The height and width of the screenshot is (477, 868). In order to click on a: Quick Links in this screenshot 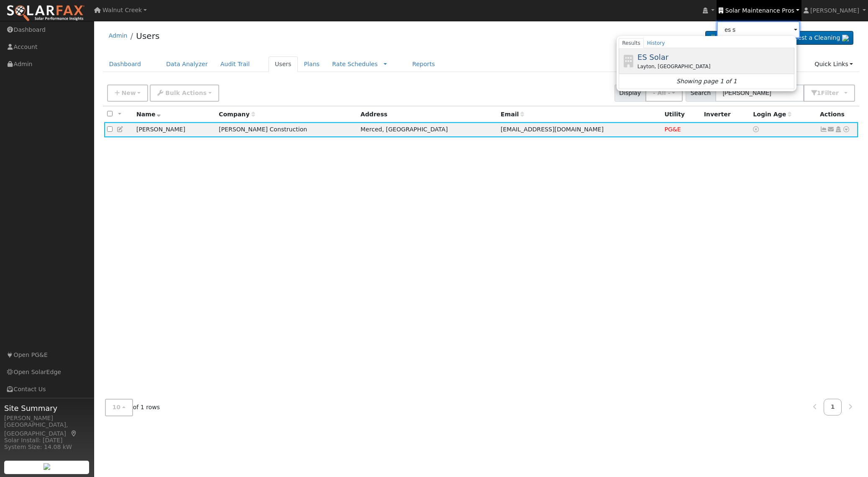, I will do `click(833, 64)`.